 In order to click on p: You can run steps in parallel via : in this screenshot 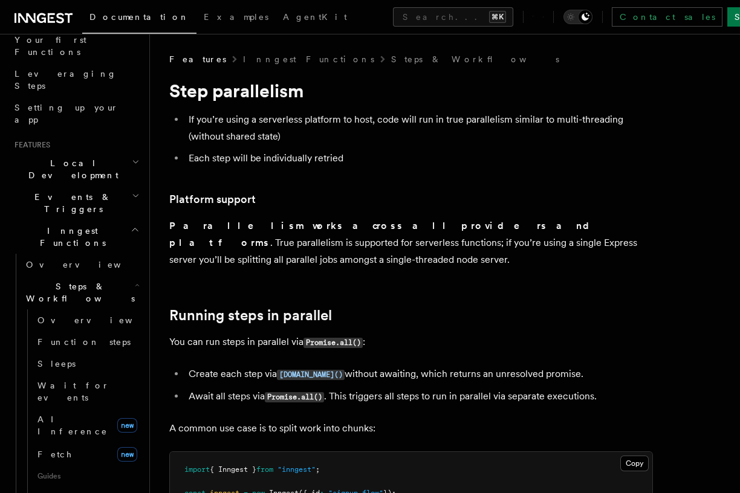, I will do `click(411, 342)`.